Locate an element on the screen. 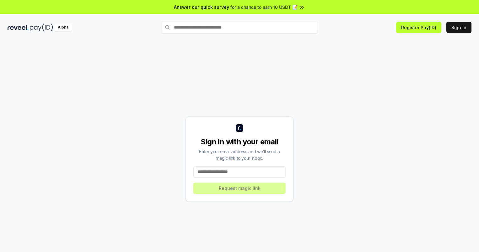  div: Alpha is located at coordinates (63, 27).